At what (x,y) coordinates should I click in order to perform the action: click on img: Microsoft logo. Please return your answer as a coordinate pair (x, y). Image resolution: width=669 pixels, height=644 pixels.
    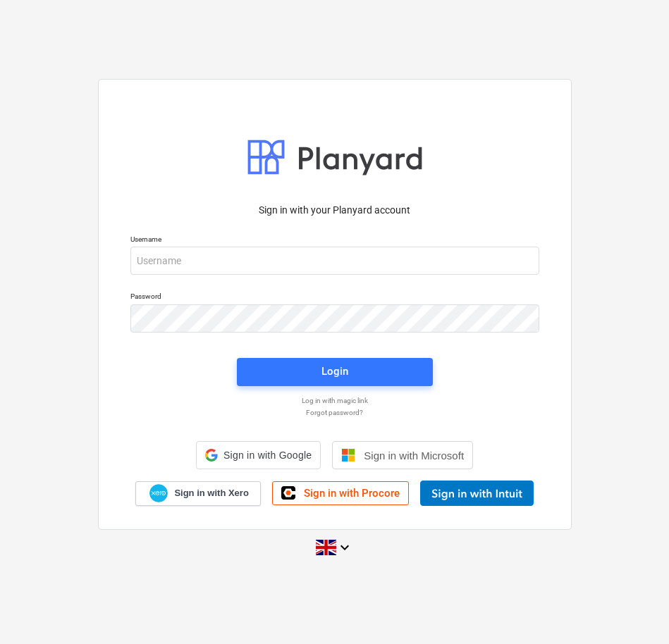
    Looking at the image, I should click on (349, 456).